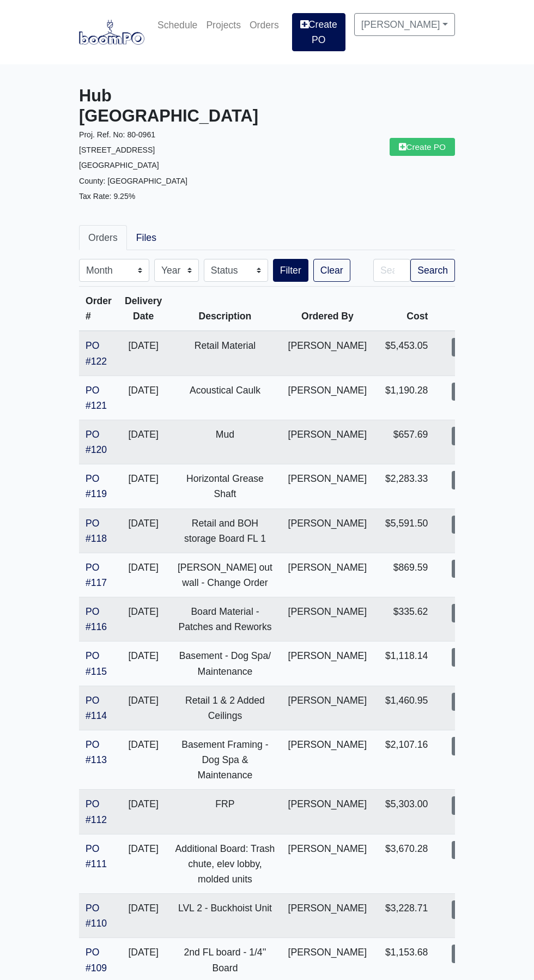 This screenshot has width=534, height=980. I want to click on a: PO #115, so click(96, 663).